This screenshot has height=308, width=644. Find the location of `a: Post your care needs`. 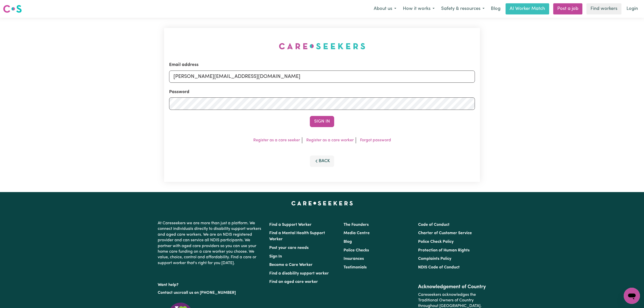

a: Post your care needs is located at coordinates (289, 248).